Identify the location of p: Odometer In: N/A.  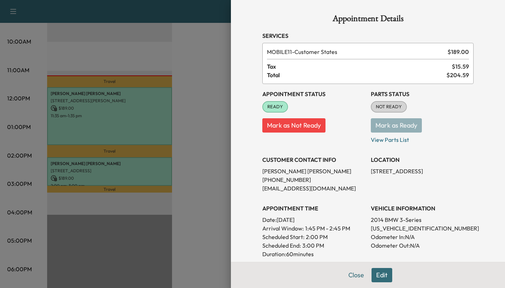
(422, 237).